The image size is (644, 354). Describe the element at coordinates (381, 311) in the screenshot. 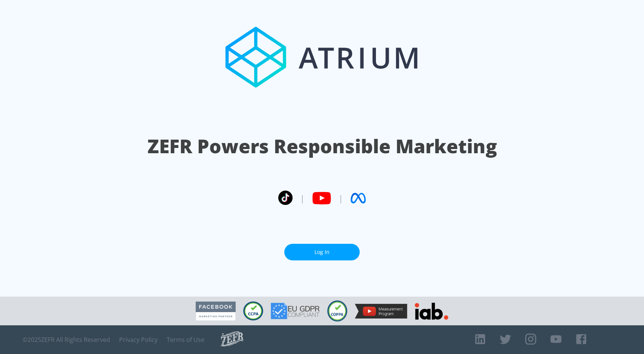

I see `img: YouTube Measurement Program` at that location.